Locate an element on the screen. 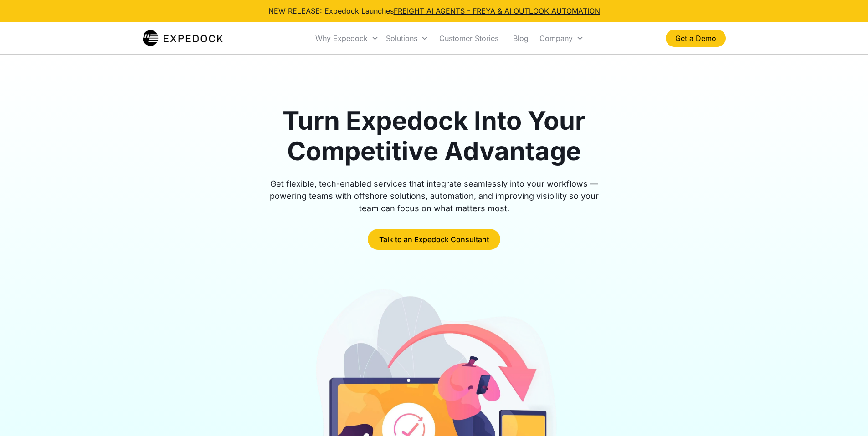 Image resolution: width=868 pixels, height=436 pixels. a: Talk to an Expedock Consultant is located at coordinates (433, 239).